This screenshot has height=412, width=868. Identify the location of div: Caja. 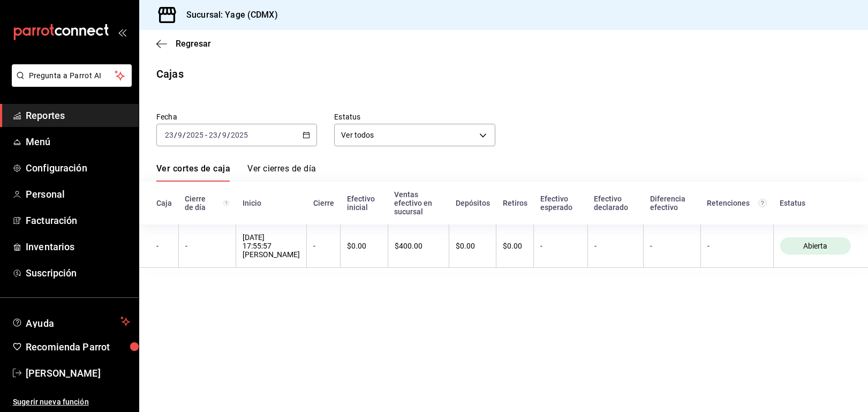
(164, 203).